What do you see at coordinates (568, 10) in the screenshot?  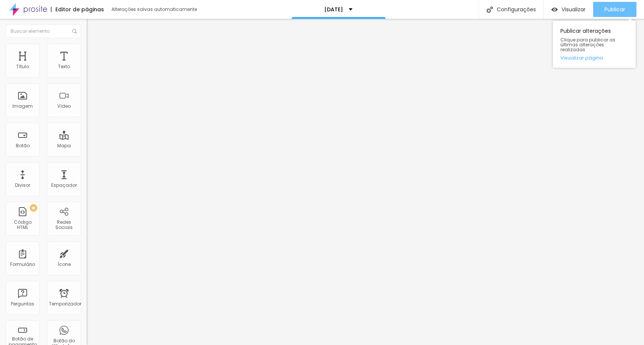 I see `button: Visualizar` at bounding box center [568, 10].